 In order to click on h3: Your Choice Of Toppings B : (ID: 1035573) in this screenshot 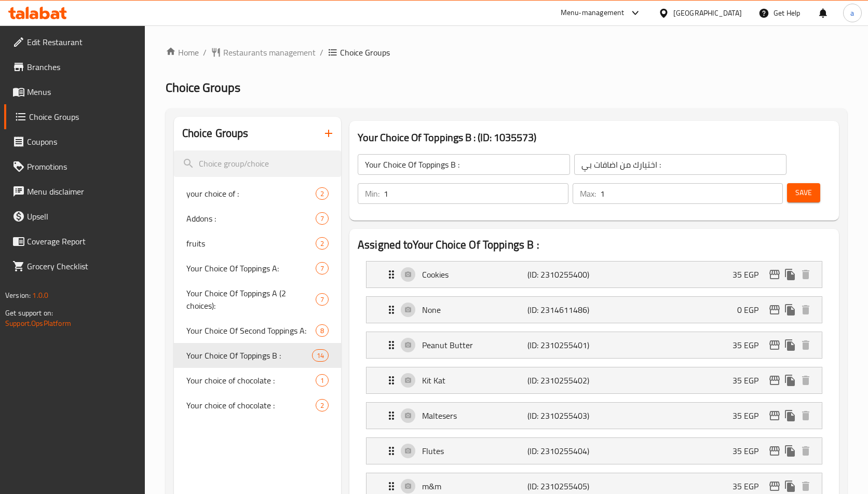, I will do `click(594, 138)`.